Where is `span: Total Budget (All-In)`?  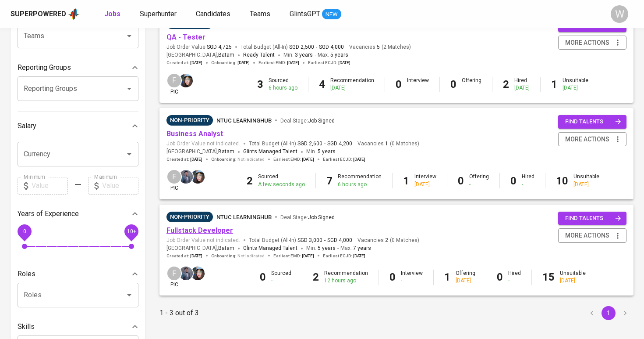
span: Total Budget (All-In) is located at coordinates (301, 143).